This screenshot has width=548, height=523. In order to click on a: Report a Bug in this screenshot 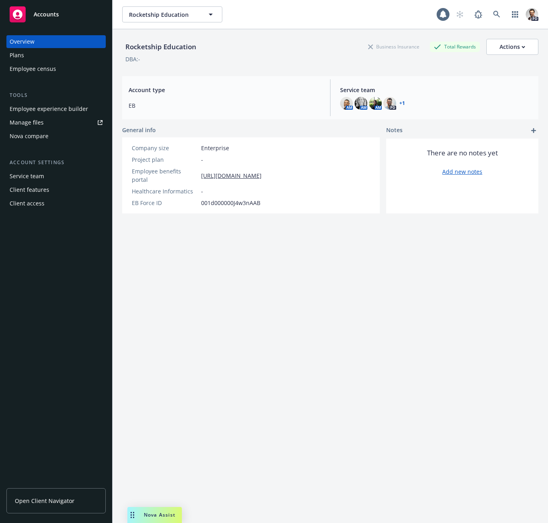, I will do `click(478, 14)`.